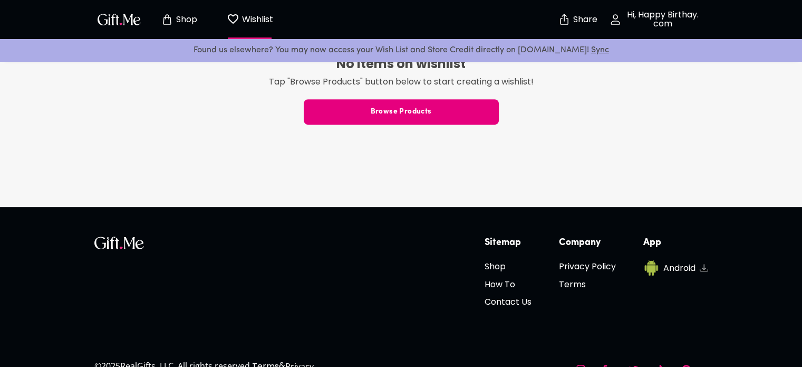 The height and width of the screenshot is (367, 802). What do you see at coordinates (578, 20) in the screenshot?
I see `button: Share` at bounding box center [578, 20].